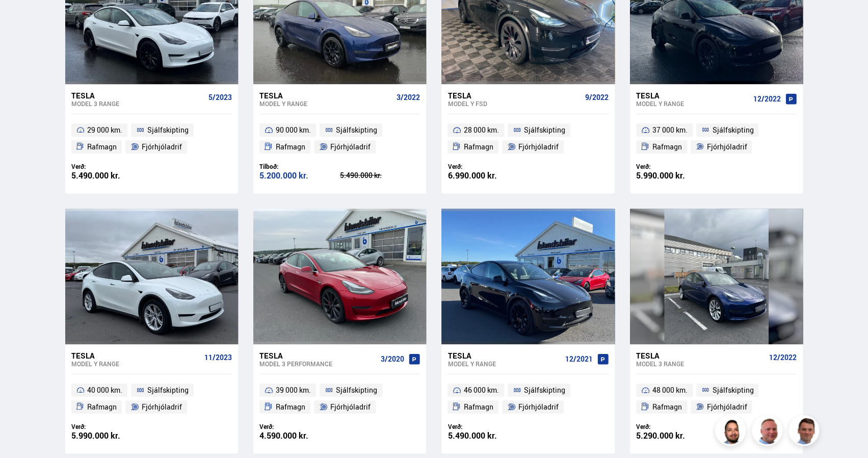 This screenshot has width=868, height=458. What do you see at coordinates (716, 139) in the screenshot?
I see `a: Tesla Model Y RANGE 12/2022 37 000 km. Sjálfskipting Rafmagn Fjórhjóladrif Verð: 5.990.000 kr.` at bounding box center [716, 139].